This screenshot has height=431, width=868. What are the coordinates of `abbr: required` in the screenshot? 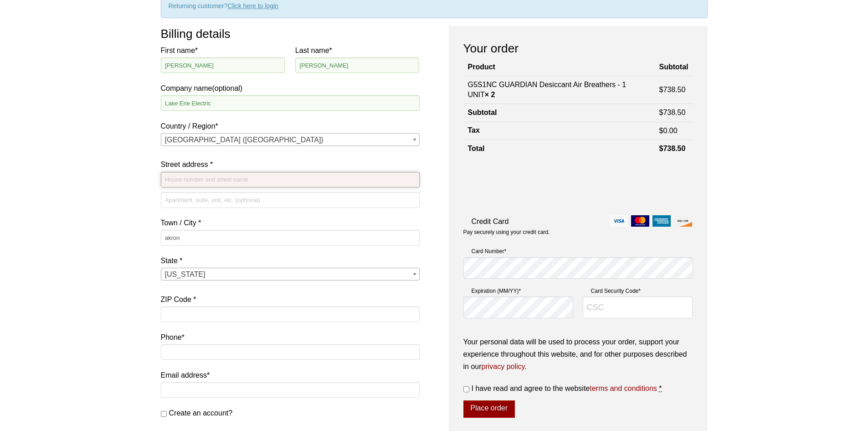 It's located at (660, 388).